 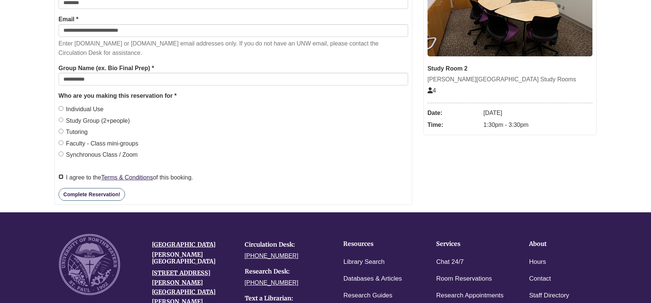 I want to click on a: Staff Directory, so click(x=549, y=296).